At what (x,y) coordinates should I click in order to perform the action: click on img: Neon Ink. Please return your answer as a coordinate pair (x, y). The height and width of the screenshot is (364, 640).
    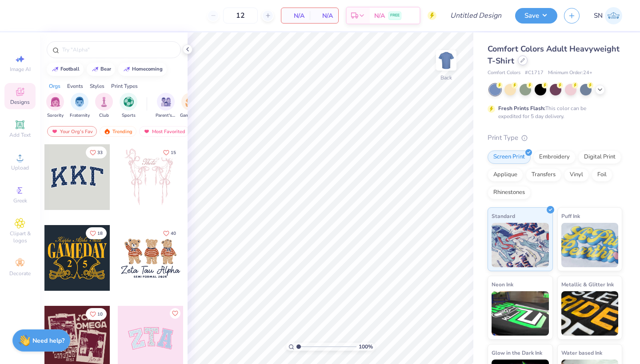
    Looking at the image, I should click on (520, 313).